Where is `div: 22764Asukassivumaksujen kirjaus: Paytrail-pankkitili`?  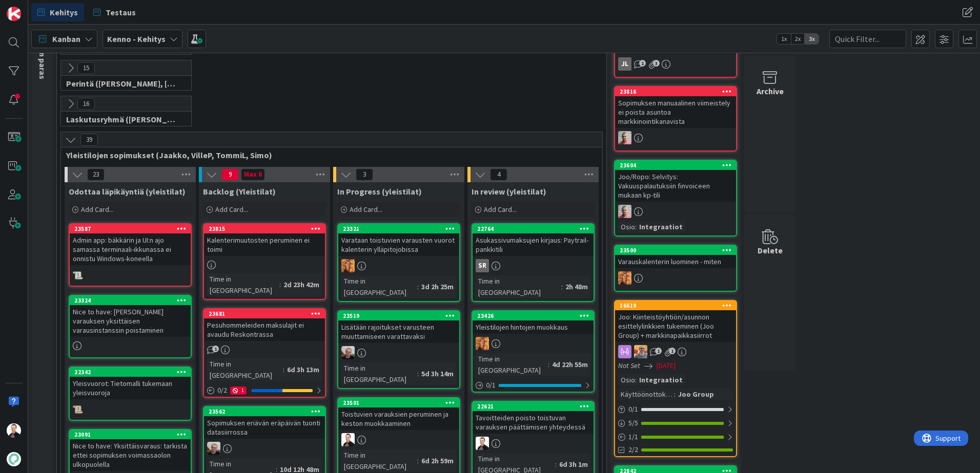
div: 22764Asukassivumaksujen kirjaus: Paytrail-pankkitili is located at coordinates (533, 240).